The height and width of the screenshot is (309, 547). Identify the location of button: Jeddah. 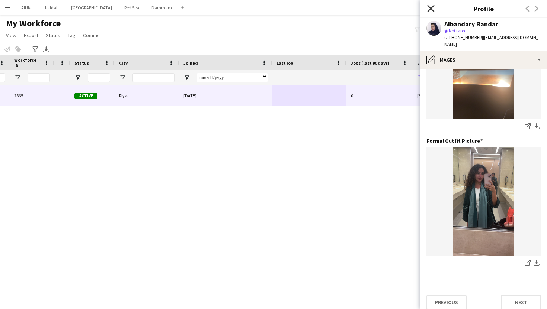
(51, 7).